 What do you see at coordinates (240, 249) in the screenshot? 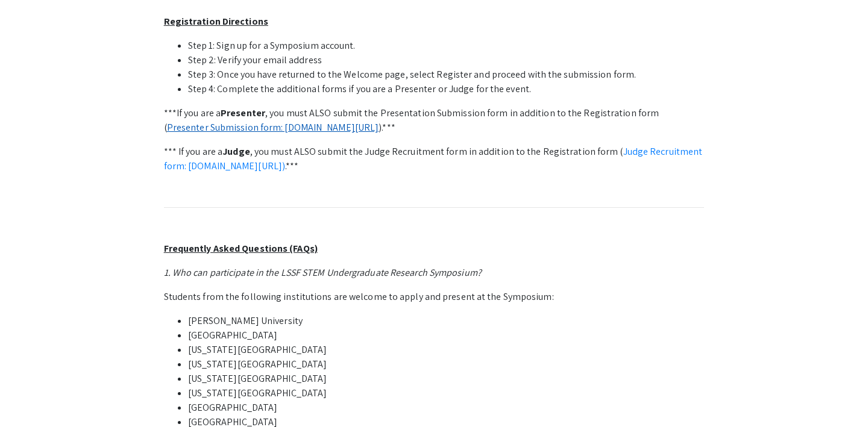
I see `u: Frequently Asked Questions (FAQs)` at bounding box center [240, 249].